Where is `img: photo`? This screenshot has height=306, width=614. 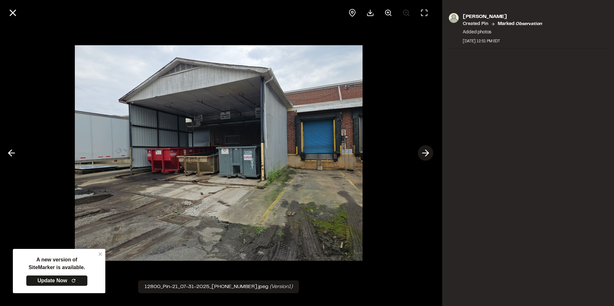
img: photo is located at coordinates (454, 18).